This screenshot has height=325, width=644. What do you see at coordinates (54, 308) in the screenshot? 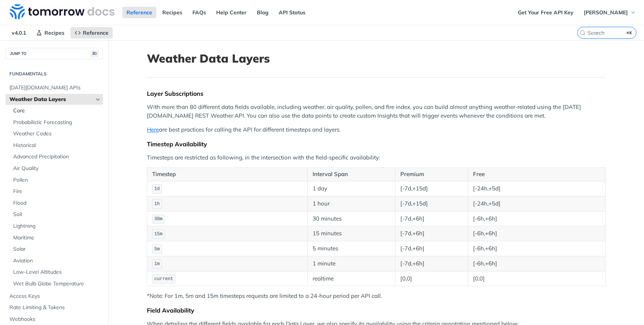
I see `a: Rate Limiting & Tokens` at bounding box center [54, 308].